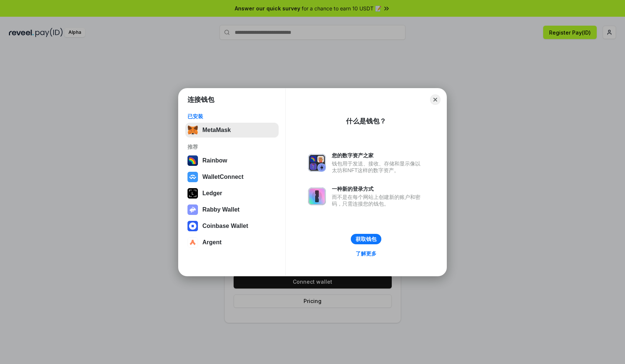 This screenshot has width=625, height=364. Describe the element at coordinates (201, 100) in the screenshot. I see `h1: 连接钱包` at that location.